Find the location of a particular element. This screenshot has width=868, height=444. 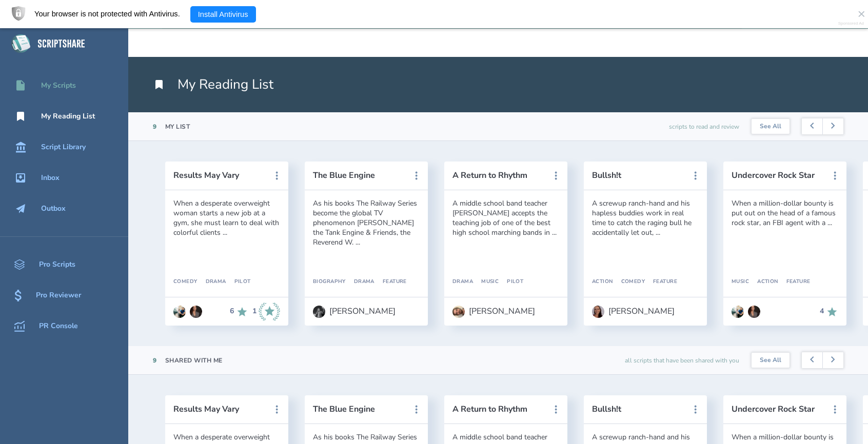

div: all scripts that have been shared with you is located at coordinates (681, 359).